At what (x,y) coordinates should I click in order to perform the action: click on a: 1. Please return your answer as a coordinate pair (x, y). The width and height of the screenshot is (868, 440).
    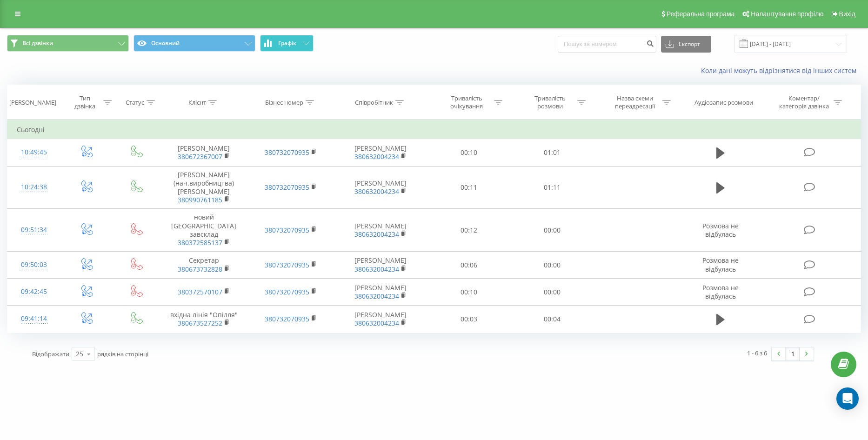
    Looking at the image, I should click on (793, 354).